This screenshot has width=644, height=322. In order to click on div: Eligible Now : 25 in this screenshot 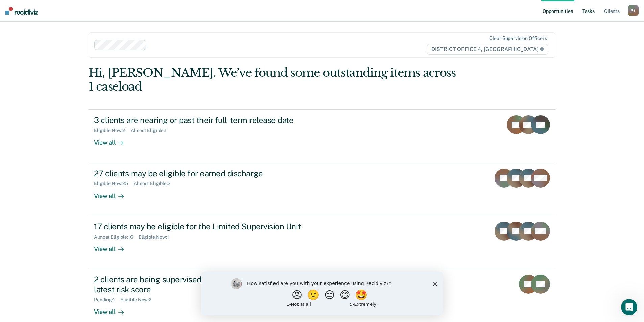, I will do `click(114, 183)`.